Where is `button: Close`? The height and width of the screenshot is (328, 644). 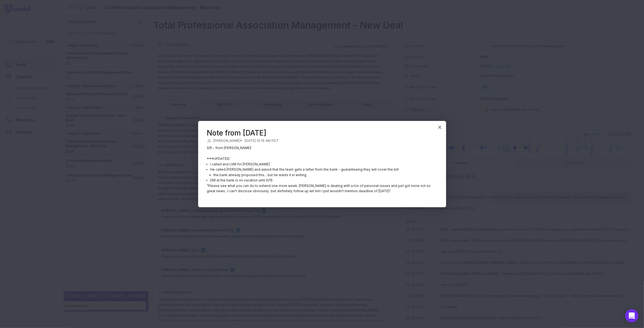
button: Close is located at coordinates (440, 127).